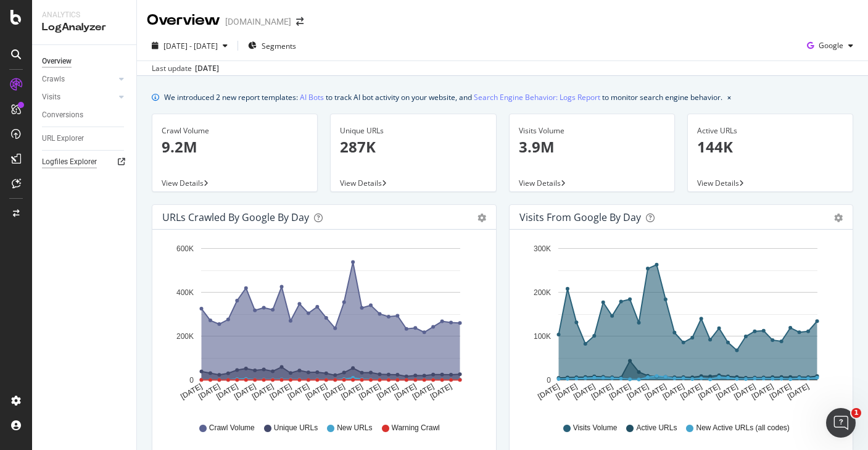 The image size is (868, 450). Describe the element at coordinates (354, 428) in the screenshot. I see `span: New URLs` at that location.